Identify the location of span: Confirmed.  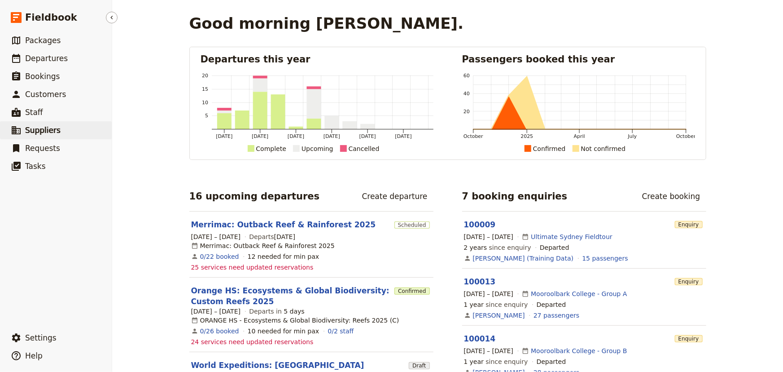
(412, 291).